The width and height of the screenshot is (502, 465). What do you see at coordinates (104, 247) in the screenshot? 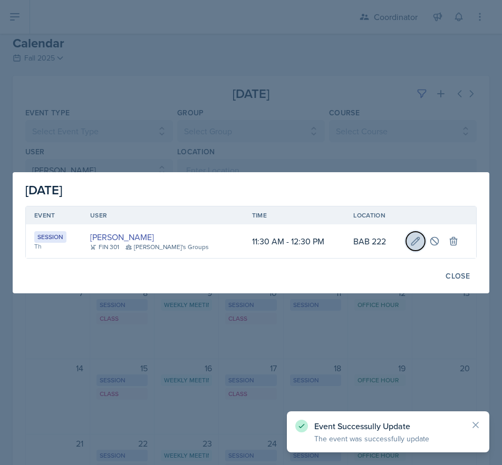
I see `div: FIN 301` at bounding box center [104, 247].